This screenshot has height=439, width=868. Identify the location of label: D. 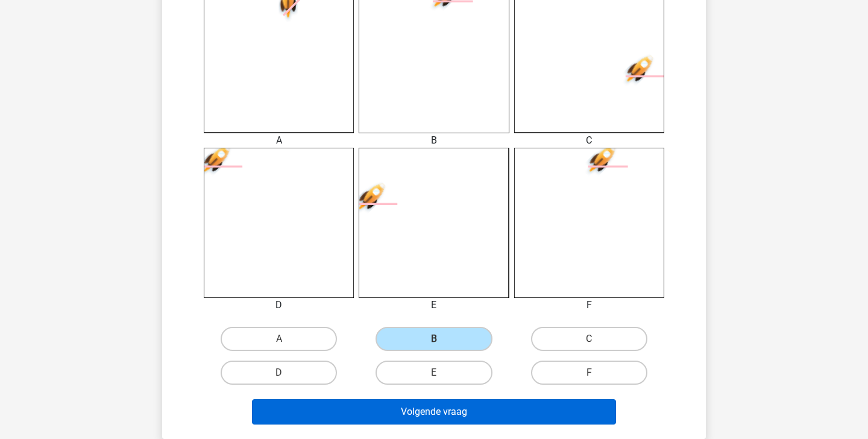
(278, 373).